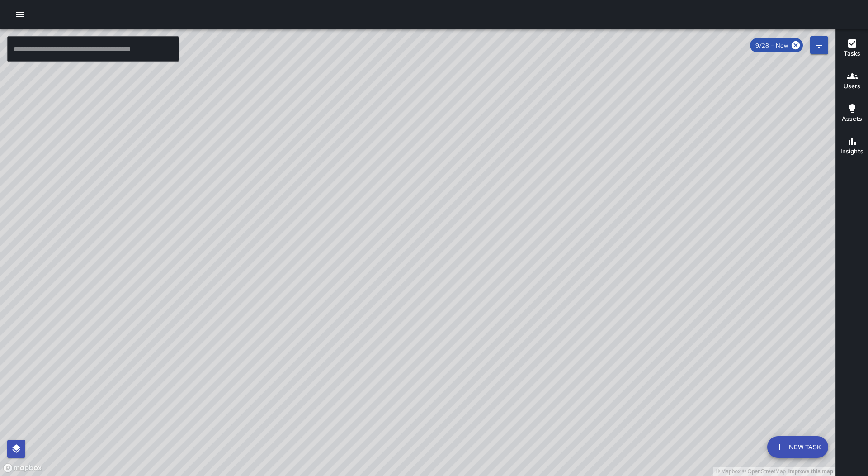 This screenshot has height=476, width=868. What do you see at coordinates (852, 114) in the screenshot?
I see `button: Assets` at bounding box center [852, 114].